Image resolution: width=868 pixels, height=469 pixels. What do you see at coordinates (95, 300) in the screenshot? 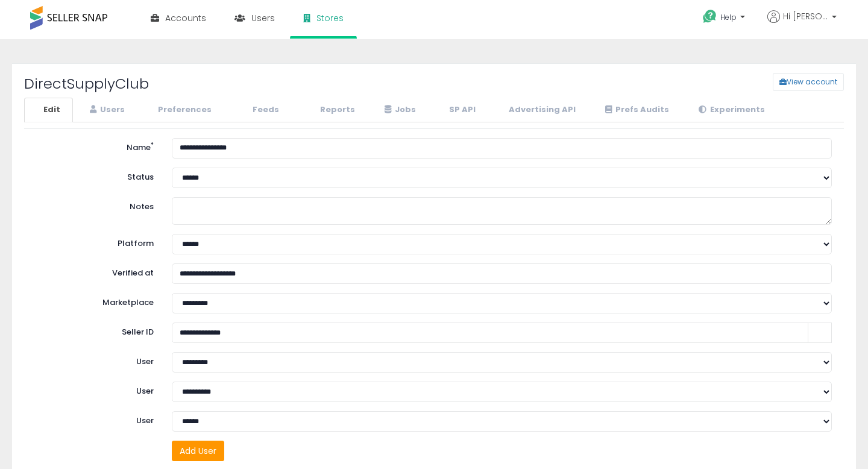
I see `label: Marketplace` at bounding box center [95, 300].